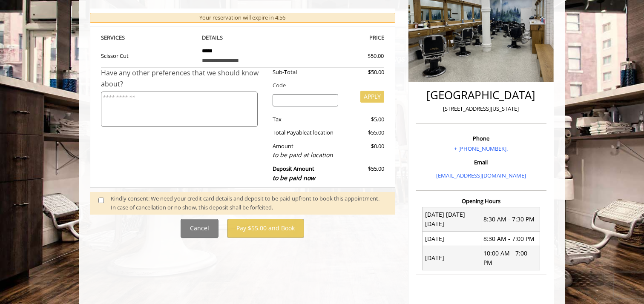 The height and width of the screenshot is (304, 644). What do you see at coordinates (481, 201) in the screenshot?
I see `h3: Opening Hours` at bounding box center [481, 201].